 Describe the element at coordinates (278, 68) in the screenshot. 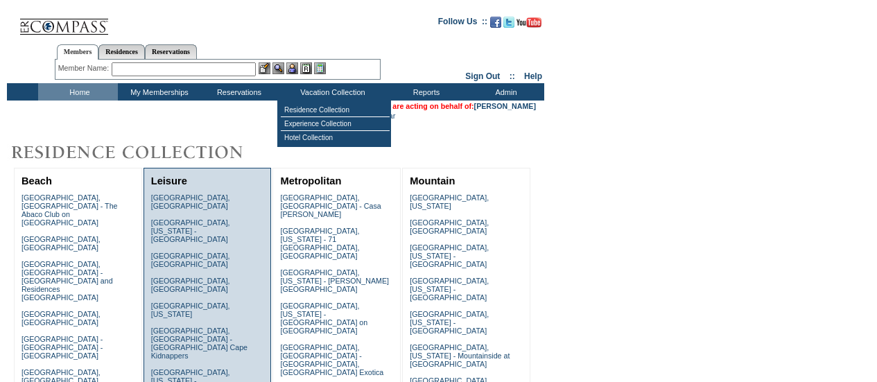

I see `img: View` at that location.